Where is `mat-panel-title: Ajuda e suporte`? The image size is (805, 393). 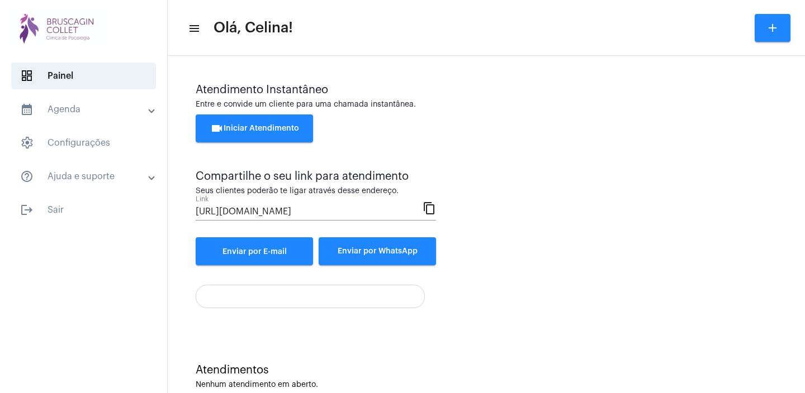
mat-panel-title: Ajuda e suporte is located at coordinates (84, 177).